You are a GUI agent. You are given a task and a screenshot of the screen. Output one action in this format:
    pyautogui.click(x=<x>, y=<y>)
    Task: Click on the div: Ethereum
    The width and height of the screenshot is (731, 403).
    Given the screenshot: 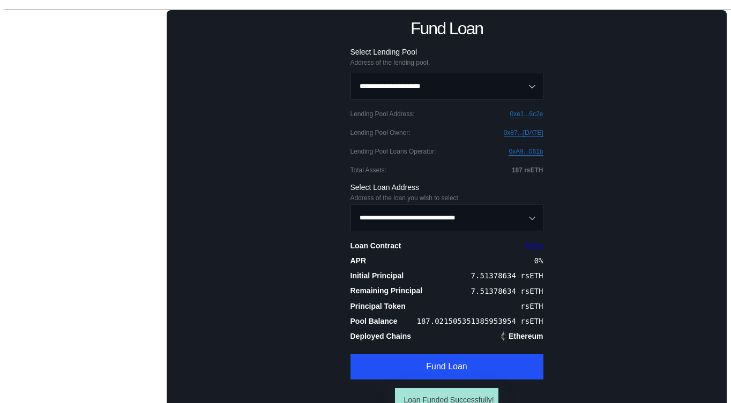 What is the action you would take?
    pyautogui.click(x=526, y=336)
    